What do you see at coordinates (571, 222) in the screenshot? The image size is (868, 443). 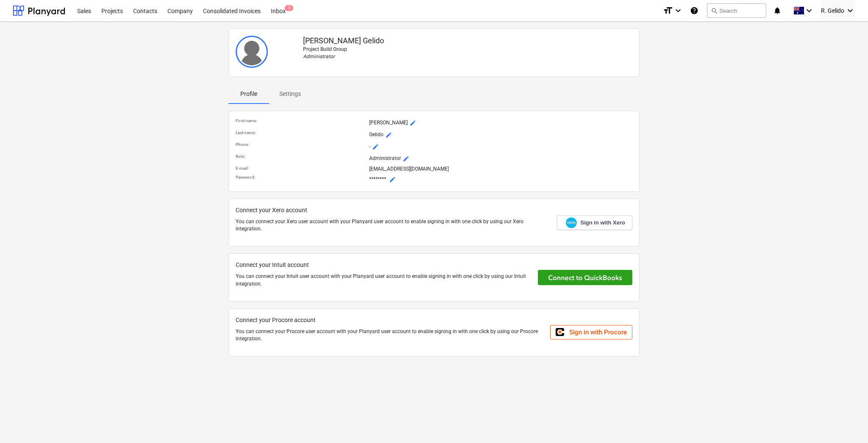 I see `img: Xero logo` at bounding box center [571, 222].